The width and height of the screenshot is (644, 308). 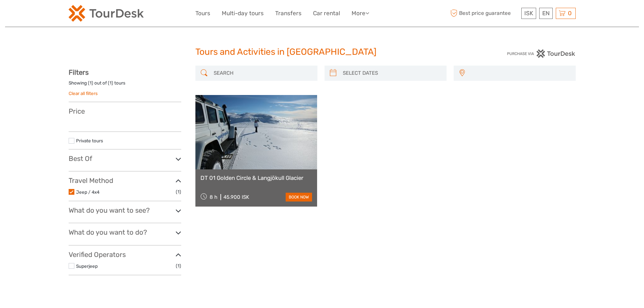 What do you see at coordinates (256, 178) in the screenshot?
I see `a: DT 01 Golden Circle & Langjökull Glacier` at bounding box center [256, 178].